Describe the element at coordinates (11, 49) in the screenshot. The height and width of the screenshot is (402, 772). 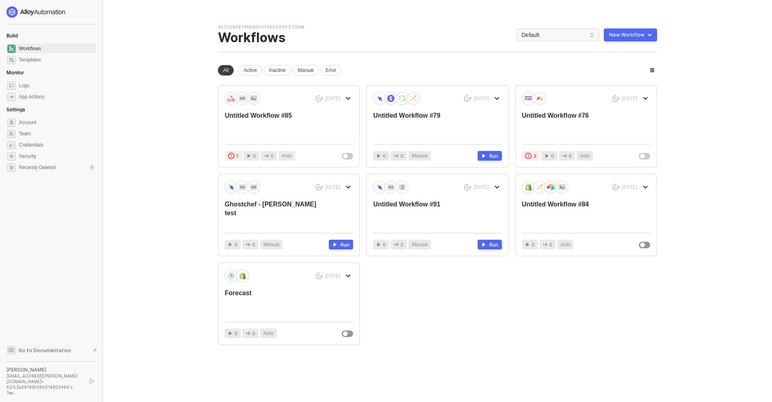
I see `span: dashboard` at that location.